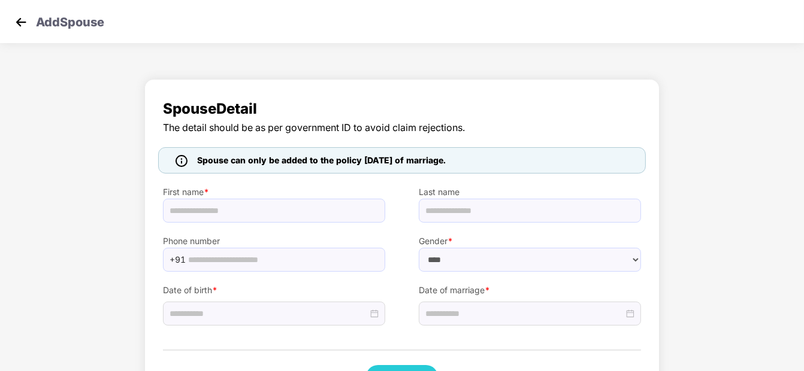  Describe the element at coordinates (21, 22) in the screenshot. I see `img: svg+xml;base64,PHN2ZyB4bWxucz0iaHR0cDovL3d3dy53My5vcmcvMjAwMC9zdmciIHdpZHRoPSIzMCIgaGVpZ2h0PSIzMC...` at that location.